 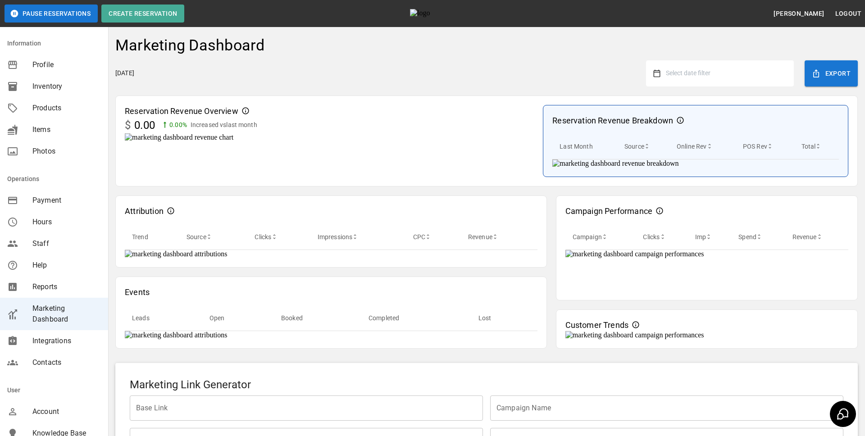 I want to click on th: POS Rev, so click(x=765, y=146).